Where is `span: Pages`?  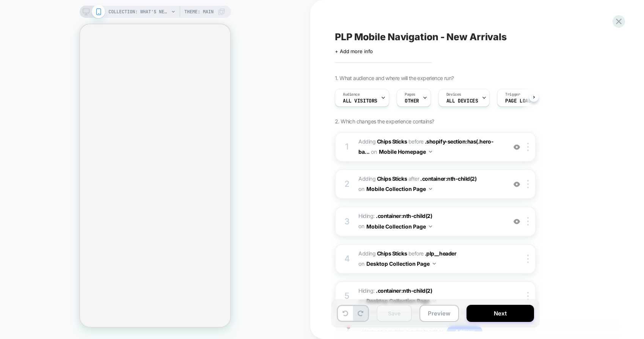
span: Pages is located at coordinates (410, 94).